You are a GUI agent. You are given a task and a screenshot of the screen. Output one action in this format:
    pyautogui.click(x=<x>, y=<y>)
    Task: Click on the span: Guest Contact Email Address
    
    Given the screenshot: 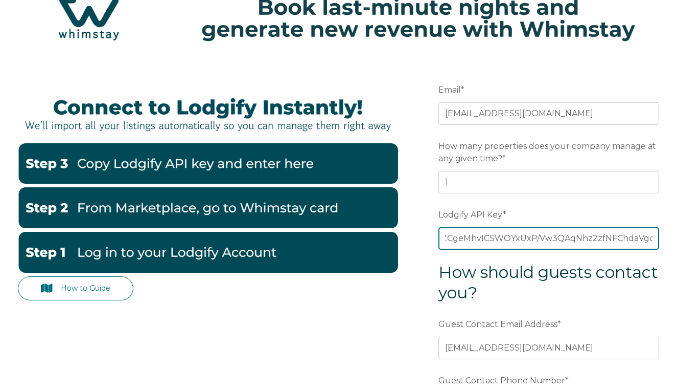 What is the action you would take?
    pyautogui.click(x=498, y=324)
    